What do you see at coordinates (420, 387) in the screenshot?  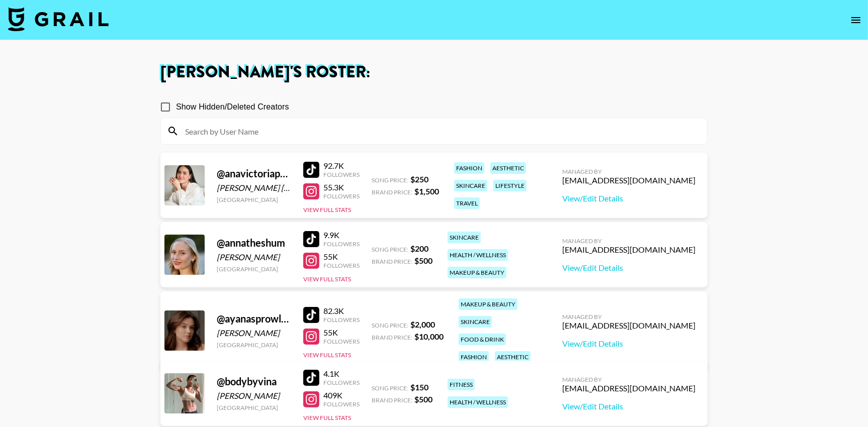 I see `strong: $ 150` at bounding box center [420, 387].